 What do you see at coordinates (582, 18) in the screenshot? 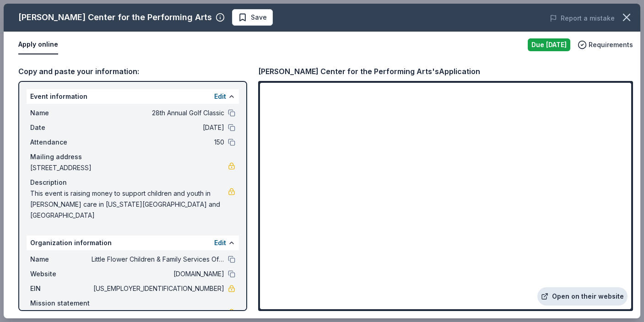
I see `button: Report a mistake` at bounding box center [582, 18].